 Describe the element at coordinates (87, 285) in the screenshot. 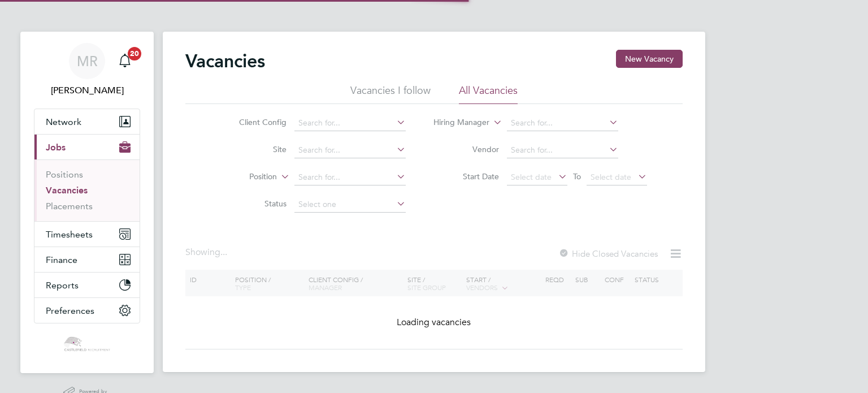

I see `button: Reports` at that location.